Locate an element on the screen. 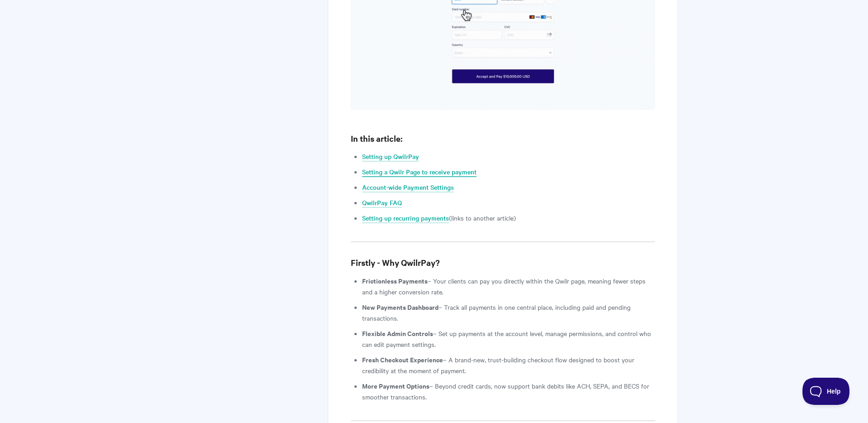 Image resolution: width=868 pixels, height=423 pixels. strong: Flexible Admin Controls is located at coordinates (397, 333).